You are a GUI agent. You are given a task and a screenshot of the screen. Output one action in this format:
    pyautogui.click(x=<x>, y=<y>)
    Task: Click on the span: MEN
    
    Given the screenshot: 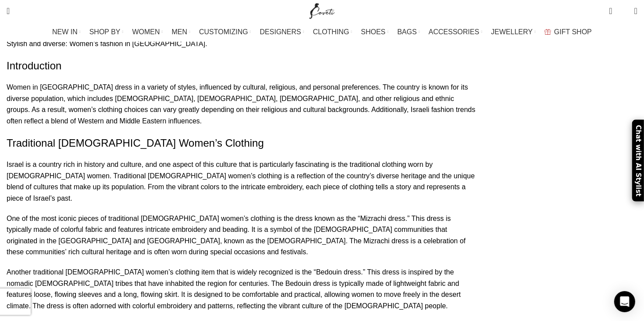 What is the action you would take?
    pyautogui.click(x=179, y=32)
    